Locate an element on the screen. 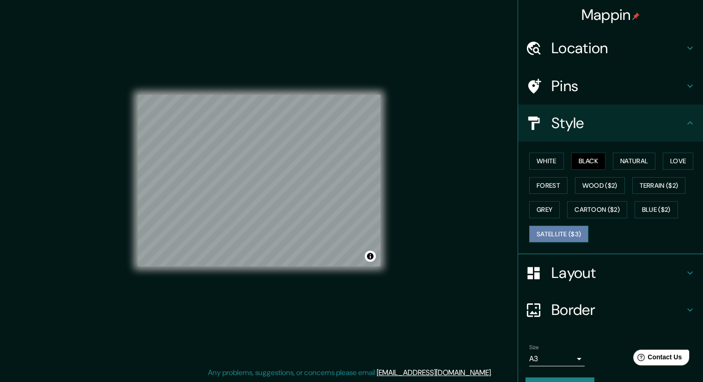 Image resolution: width=703 pixels, height=382 pixels. div: Layout is located at coordinates (611, 273).